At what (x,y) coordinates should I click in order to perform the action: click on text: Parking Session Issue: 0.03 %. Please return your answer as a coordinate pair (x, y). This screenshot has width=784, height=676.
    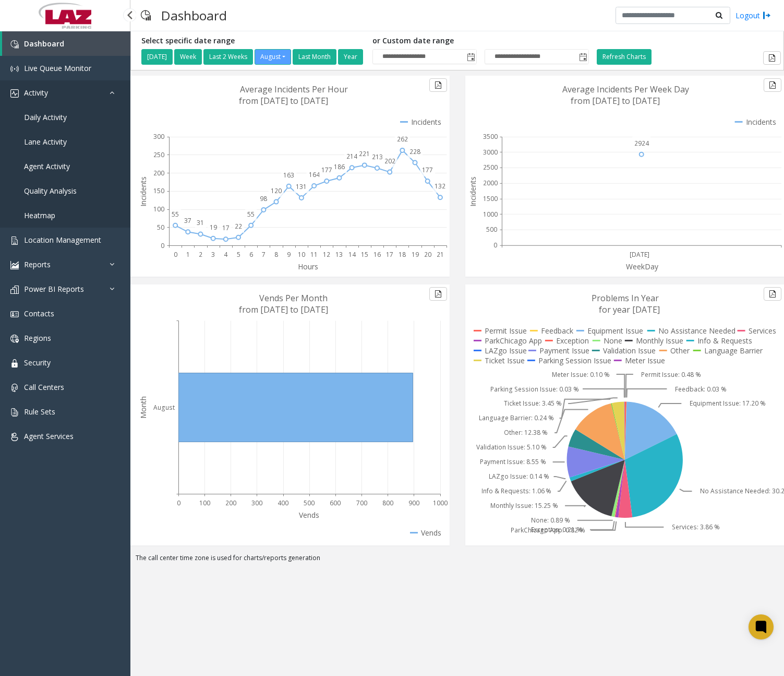
    Looking at the image, I should click on (534, 389).